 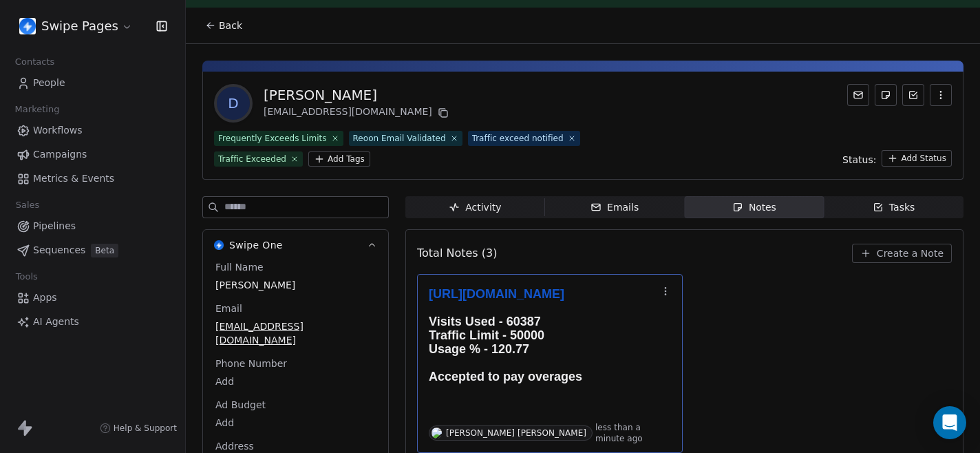 What do you see at coordinates (949, 422) in the screenshot?
I see `div: Open Intercom Messenger` at bounding box center [949, 422].